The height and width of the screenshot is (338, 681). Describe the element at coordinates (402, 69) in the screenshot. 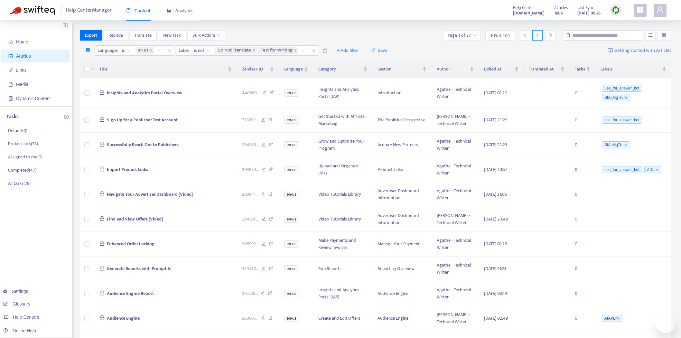

I see `th: Section` at that location.